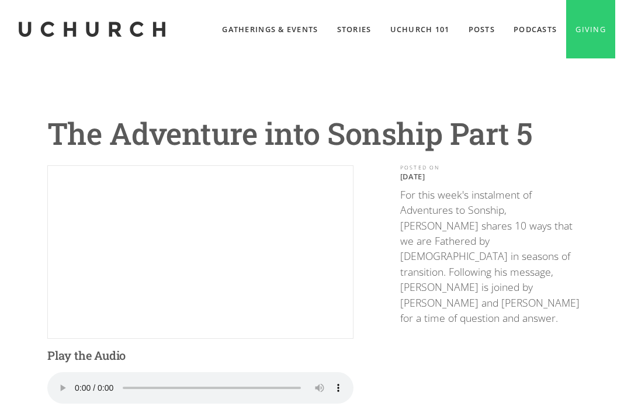 The image size is (631, 413). I want to click on h4: Play the Audio, so click(200, 355).